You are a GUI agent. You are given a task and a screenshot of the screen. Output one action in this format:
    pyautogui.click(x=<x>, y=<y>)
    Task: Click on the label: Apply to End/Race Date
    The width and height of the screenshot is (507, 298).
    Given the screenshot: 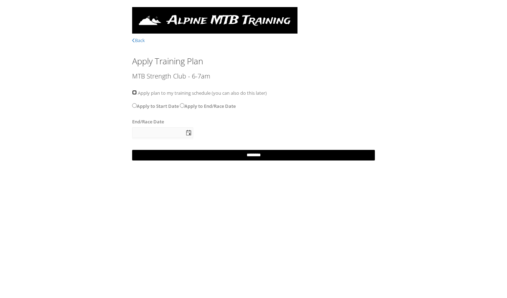 What is the action you would take?
    pyautogui.click(x=208, y=106)
    